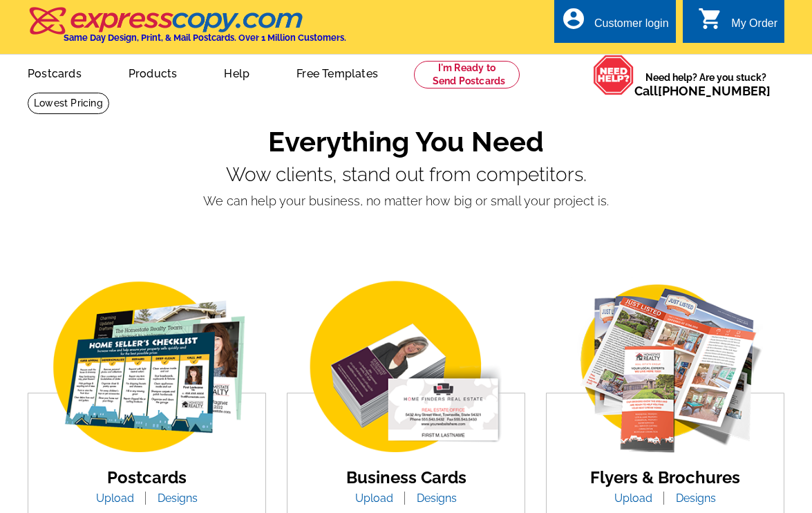 This screenshot has width=812, height=513. I want to click on a: Same Day Design, Print, & Mail Postcards. Over 1 Million Customers., so click(187, 30).